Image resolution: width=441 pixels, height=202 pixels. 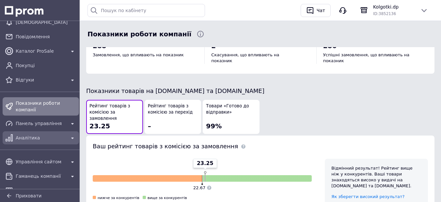 What do you see at coordinates (41, 138) in the screenshot?
I see `span: Аналітика` at bounding box center [41, 138].